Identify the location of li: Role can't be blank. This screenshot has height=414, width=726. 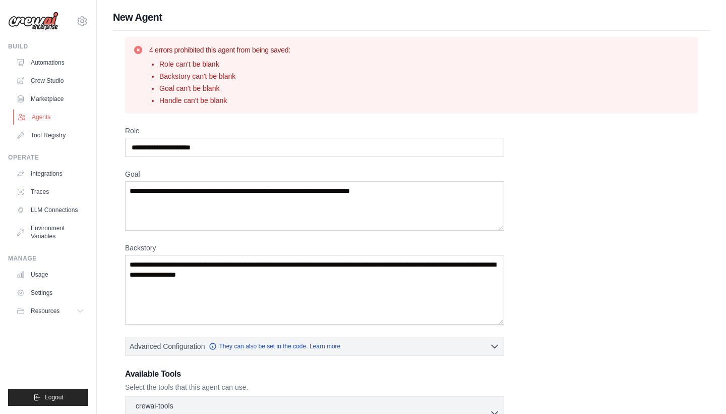
(225, 64).